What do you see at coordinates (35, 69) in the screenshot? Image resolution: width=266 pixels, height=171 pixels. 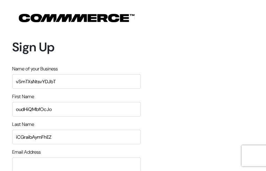 I see `label: Name of your Business` at bounding box center [35, 69].